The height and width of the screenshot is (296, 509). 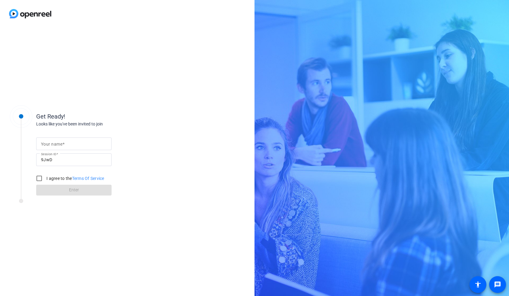 What do you see at coordinates (96, 124) in the screenshot?
I see `div: Looks like you've been invited to join` at bounding box center [96, 124].